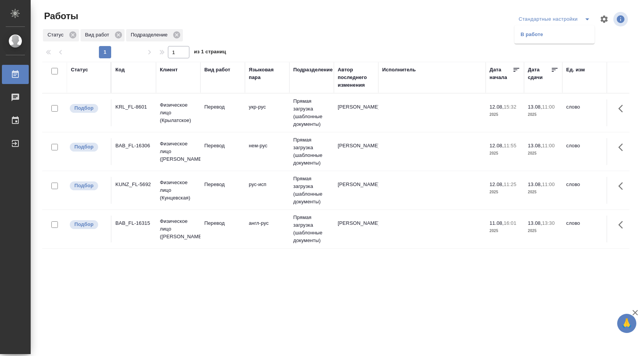 Image resolution: width=644 pixels, height=356 pixels. What do you see at coordinates (510, 223) in the screenshot?
I see `p: 16:01` at bounding box center [510, 223].